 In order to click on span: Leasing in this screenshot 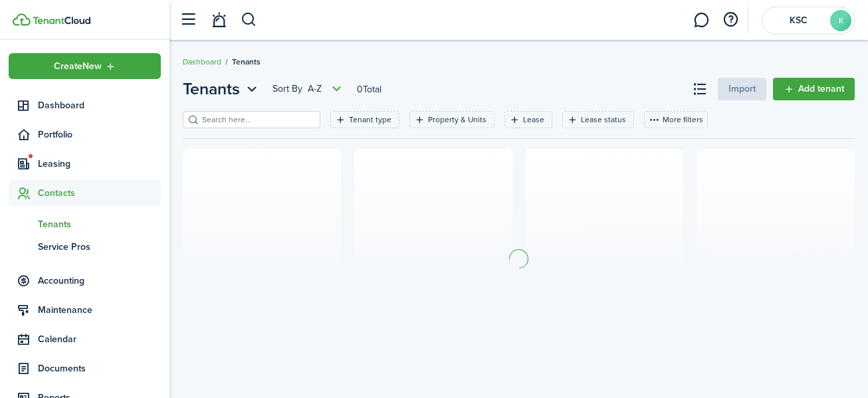, I will do `click(99, 163)`.